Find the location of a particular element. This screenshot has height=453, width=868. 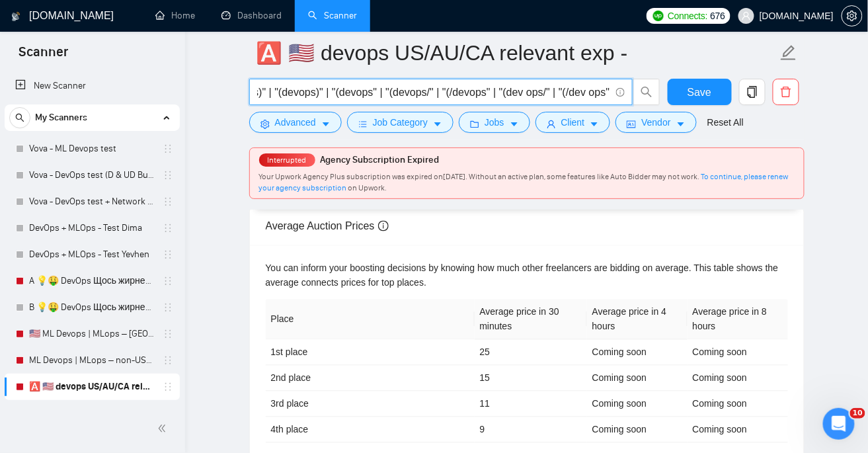

span: folder is located at coordinates (475, 123).